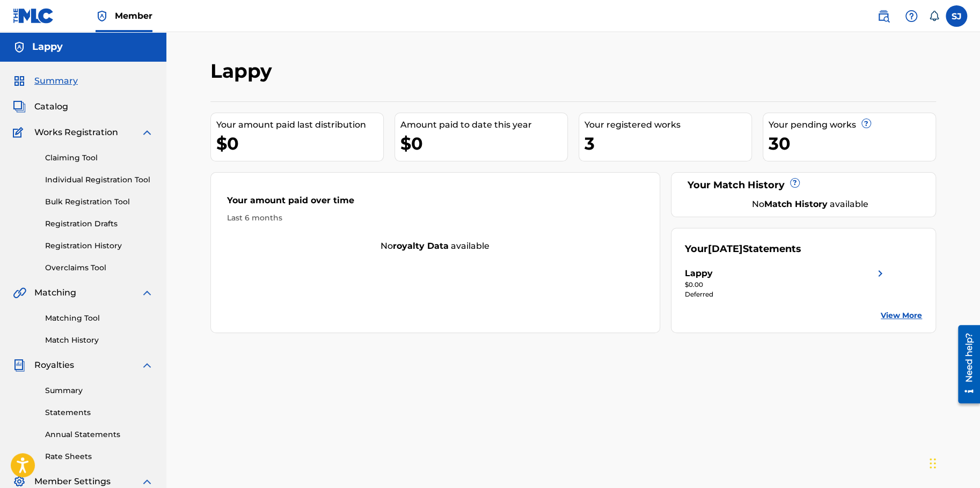 The height and width of the screenshot is (488, 980). What do you see at coordinates (483, 125) in the screenshot?
I see `div: Amount paid to date this year` at bounding box center [483, 125].